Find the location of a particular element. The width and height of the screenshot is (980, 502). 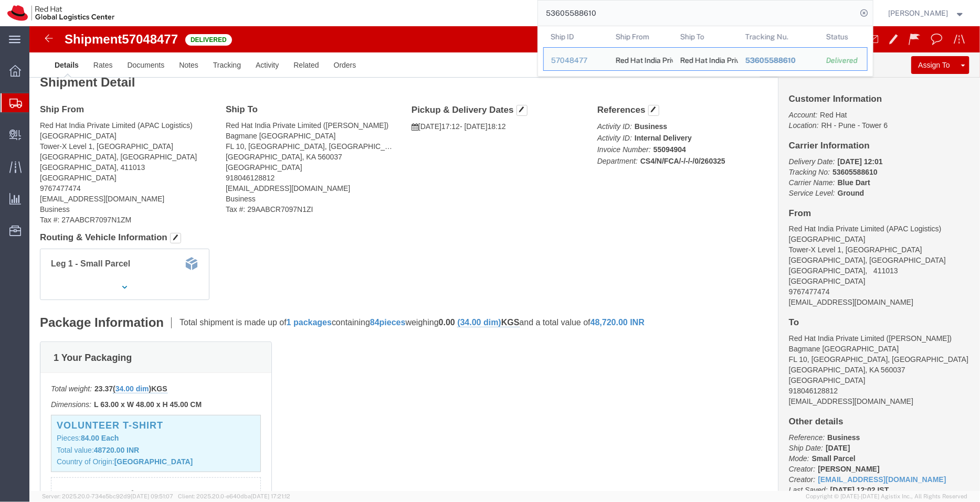

th: Ship To is located at coordinates (705, 37).